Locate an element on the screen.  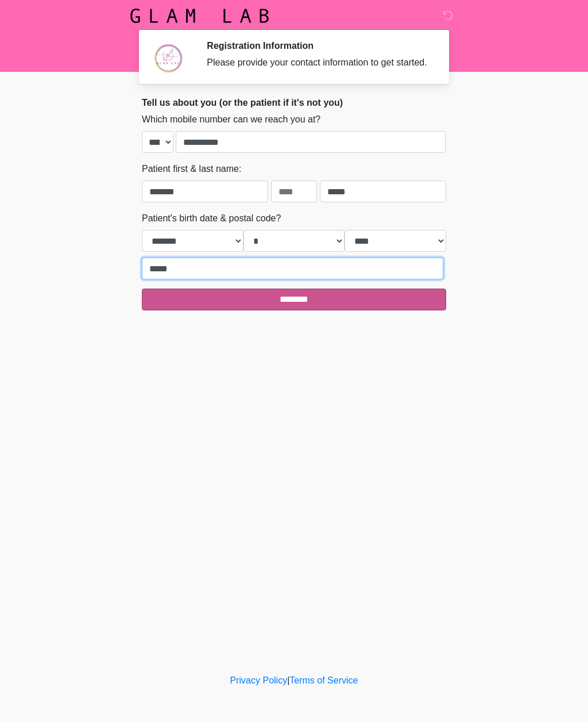
img: Glam Lab Logo is located at coordinates (200, 16).